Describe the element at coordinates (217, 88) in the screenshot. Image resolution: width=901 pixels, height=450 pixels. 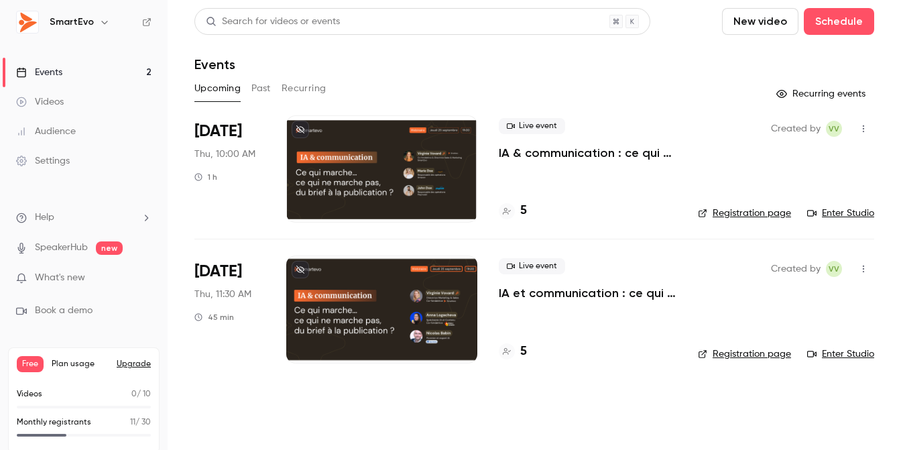
I see `button: Upcoming` at that location.